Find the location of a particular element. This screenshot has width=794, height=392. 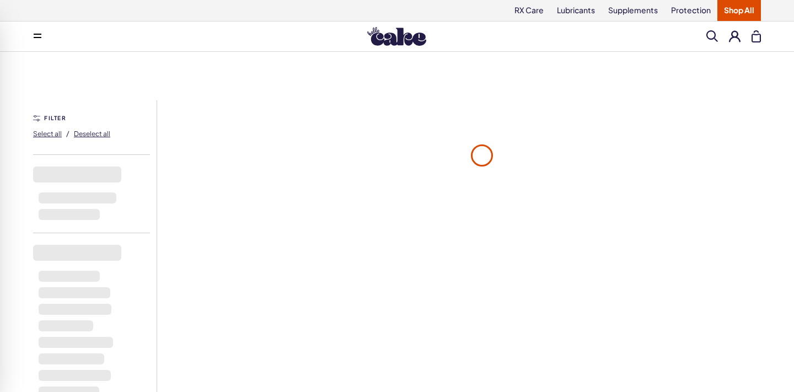

img: Hello Cake is located at coordinates (397, 36).